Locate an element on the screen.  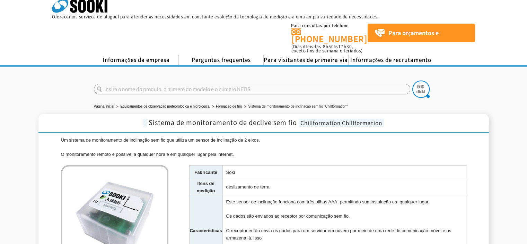
a: Para orçamentos e consultas, is located at coordinates (421, 33).